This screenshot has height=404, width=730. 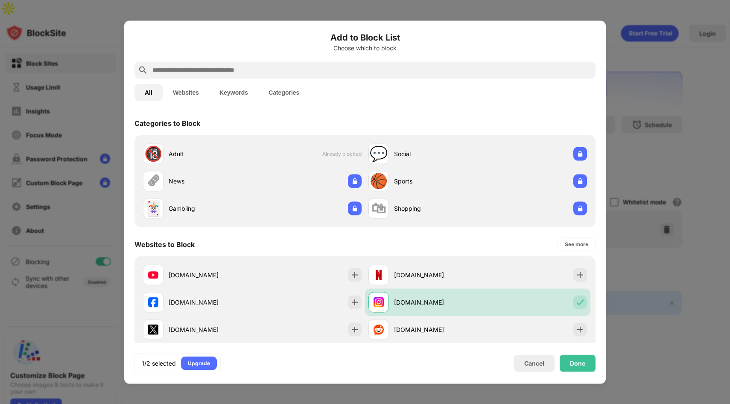 What do you see at coordinates (159, 363) in the screenshot?
I see `div: 1/2 selected` at bounding box center [159, 363].